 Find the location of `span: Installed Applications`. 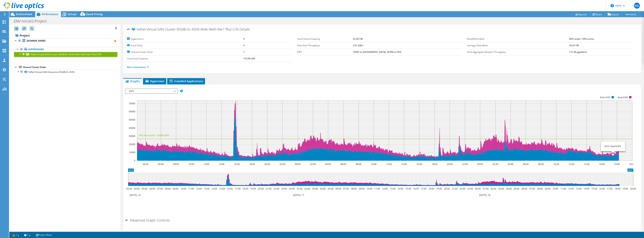

span: Installed Applications is located at coordinates (186, 81).